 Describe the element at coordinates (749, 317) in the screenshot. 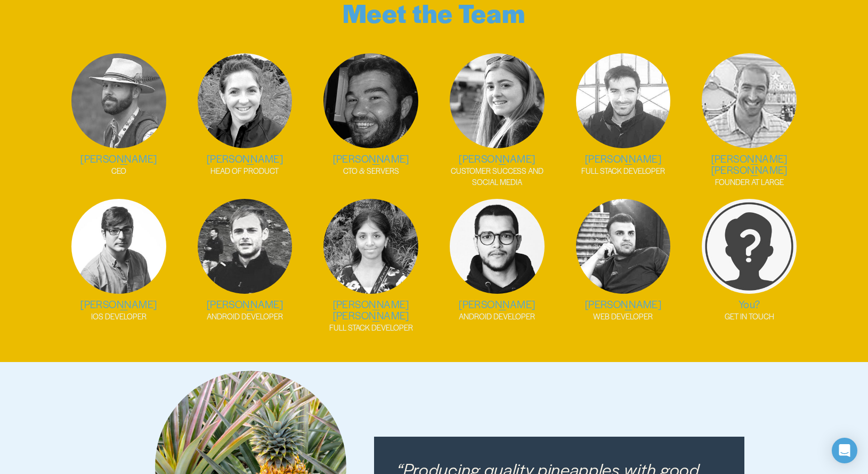

I see `p: GET IN TOUCH` at that location.